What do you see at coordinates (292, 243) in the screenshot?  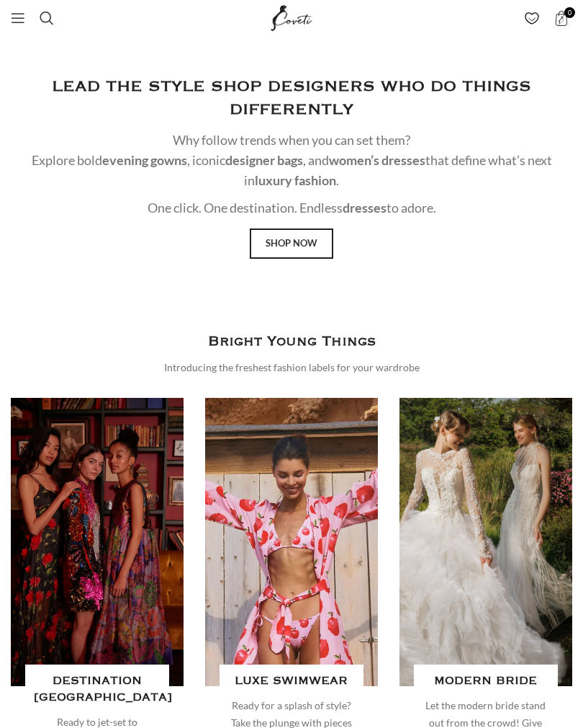 I see `a: Shop Now` at bounding box center [292, 243].